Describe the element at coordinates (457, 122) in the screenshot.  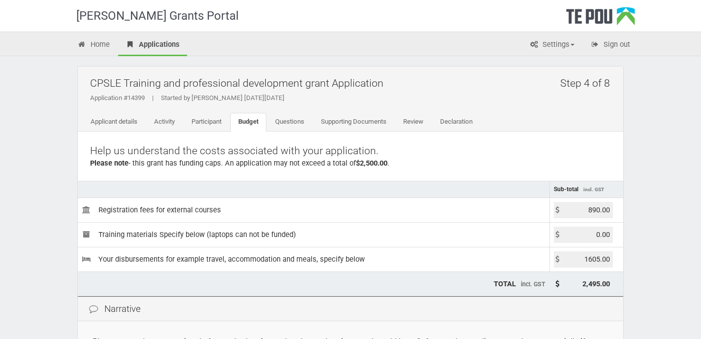
I see `a: Declaration` at that location.